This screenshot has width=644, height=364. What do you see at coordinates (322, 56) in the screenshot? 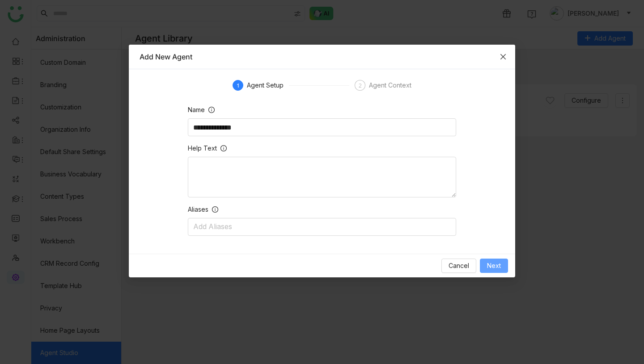
I see `div: Add New Agent` at bounding box center [322, 56].